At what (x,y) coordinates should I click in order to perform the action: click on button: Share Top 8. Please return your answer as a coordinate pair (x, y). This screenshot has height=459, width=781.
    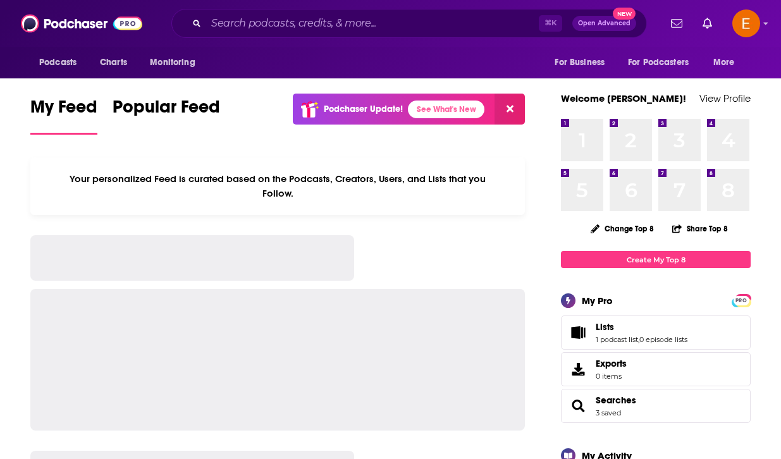
    Looking at the image, I should click on (700, 228).